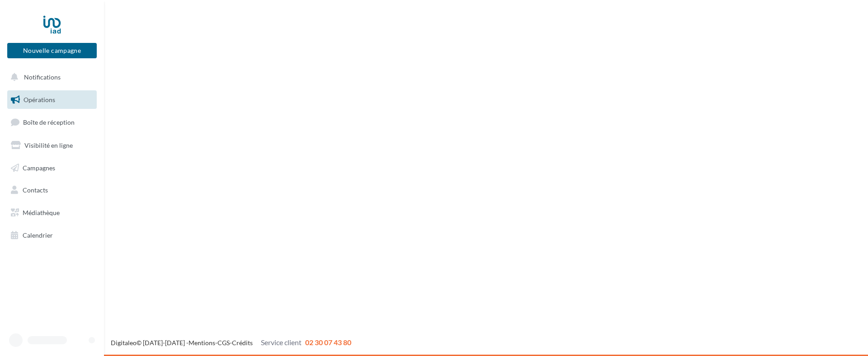 The image size is (868, 356). Describe the element at coordinates (52, 235) in the screenshot. I see `a: Calendrier` at that location.